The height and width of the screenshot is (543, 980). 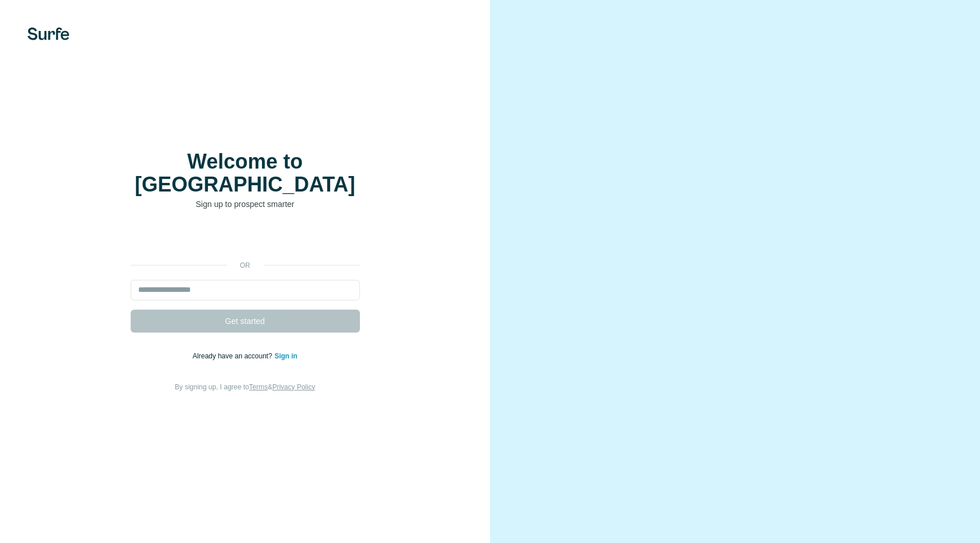 What do you see at coordinates (286, 356) in the screenshot?
I see `a: Sign in` at bounding box center [286, 356].